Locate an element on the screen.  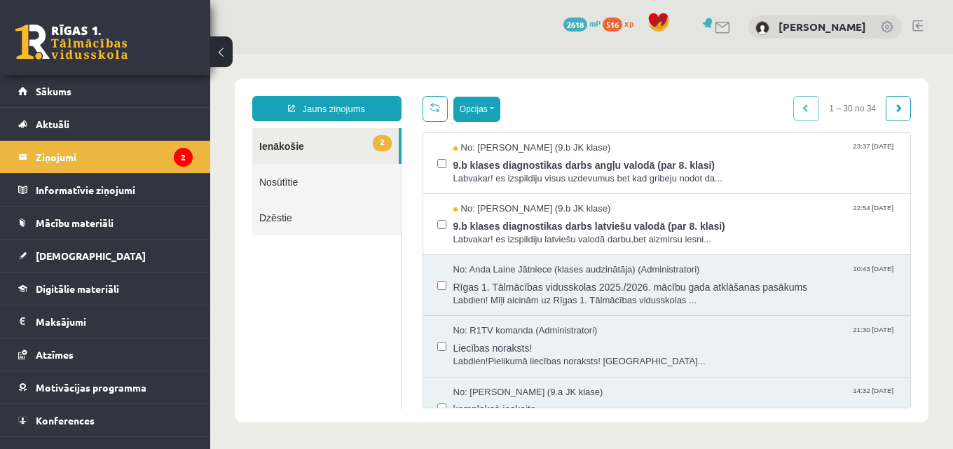
legend: Maksājumi is located at coordinates (114, 322).